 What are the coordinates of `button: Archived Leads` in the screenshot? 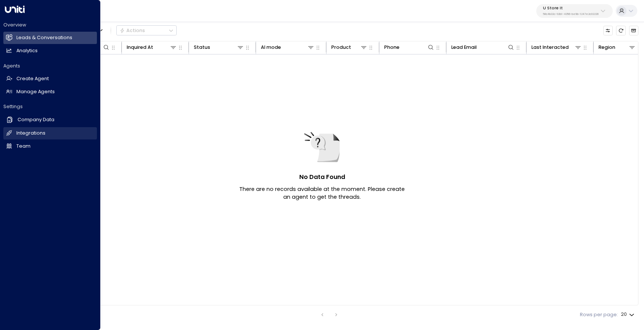 It's located at (634, 30).